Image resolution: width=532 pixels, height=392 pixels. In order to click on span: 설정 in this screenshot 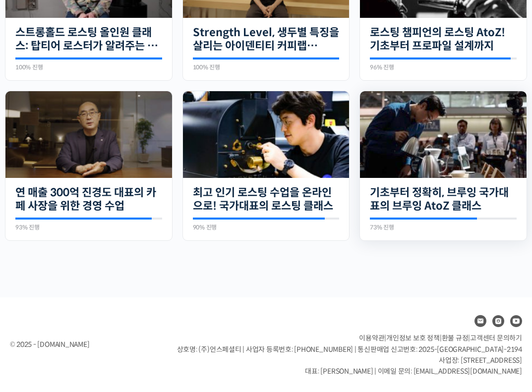, I will do `click(159, 329)`.